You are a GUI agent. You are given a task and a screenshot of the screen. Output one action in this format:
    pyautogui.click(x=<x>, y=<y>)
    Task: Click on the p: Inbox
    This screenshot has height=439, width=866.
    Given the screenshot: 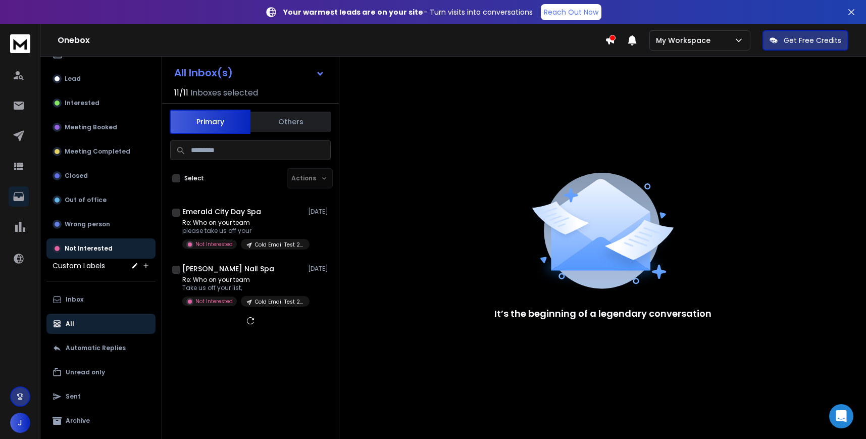 What is the action you would take?
    pyautogui.click(x=74, y=299)
    